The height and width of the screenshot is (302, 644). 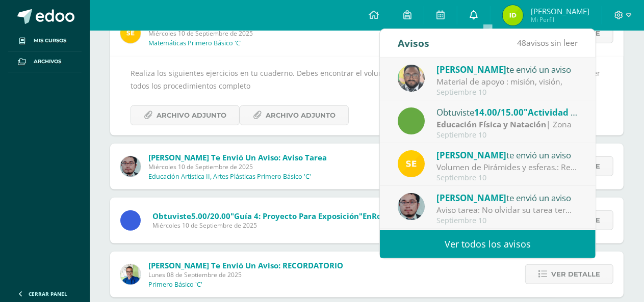 What do you see at coordinates (507, 210) in the screenshot?
I see `div: Aviso tarea: No olvidar su tarea terminada de las figuras en pespectiva con el fondo` at bounding box center [507, 210].